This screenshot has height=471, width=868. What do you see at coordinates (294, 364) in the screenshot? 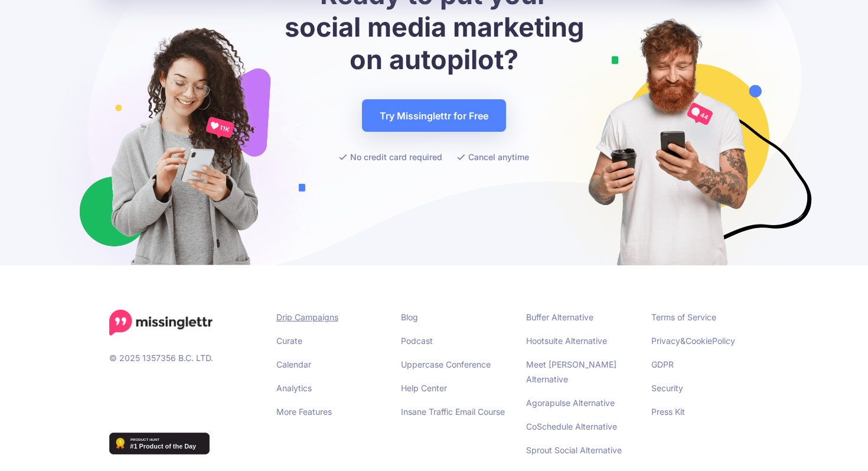
I see `a: Calendar` at bounding box center [294, 364].